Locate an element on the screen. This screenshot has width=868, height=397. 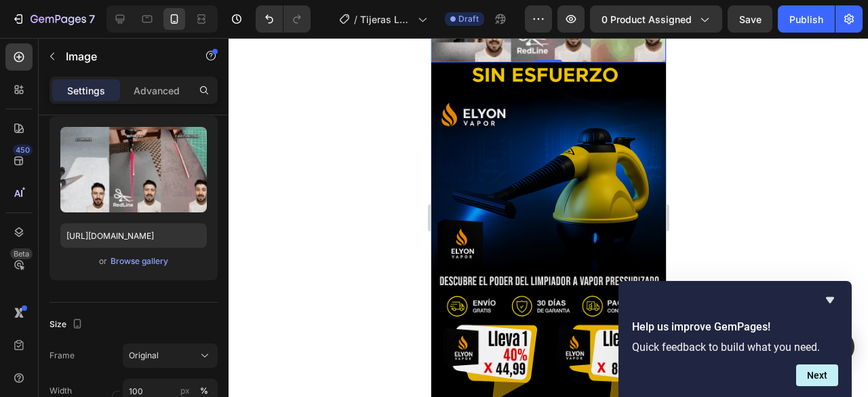
input: https://example.com/image.jpg is located at coordinates (134, 236).